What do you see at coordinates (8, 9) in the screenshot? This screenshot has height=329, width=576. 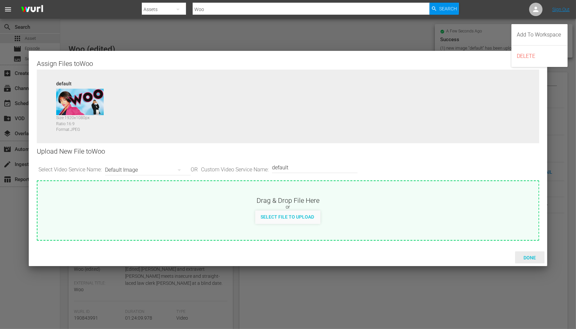 I see `span: menu` at bounding box center [8, 9].